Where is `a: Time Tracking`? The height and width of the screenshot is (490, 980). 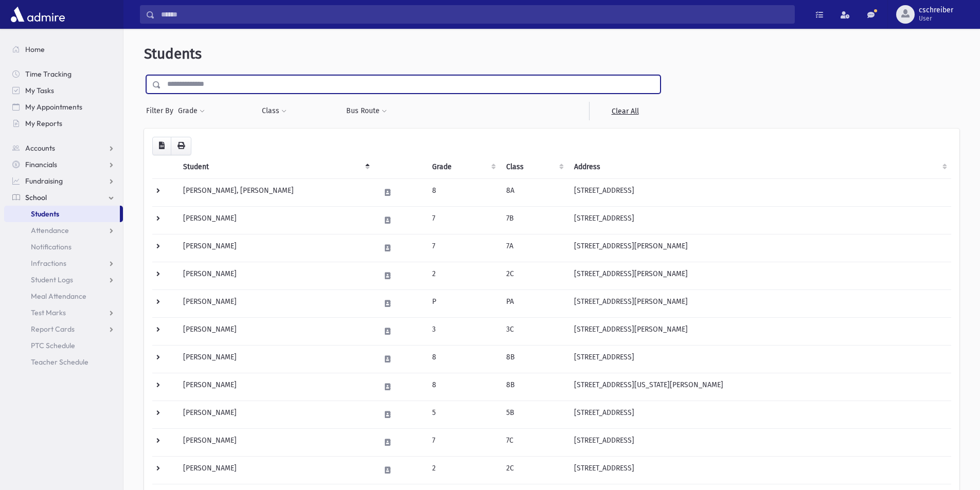 a: Time Tracking is located at coordinates (63, 74).